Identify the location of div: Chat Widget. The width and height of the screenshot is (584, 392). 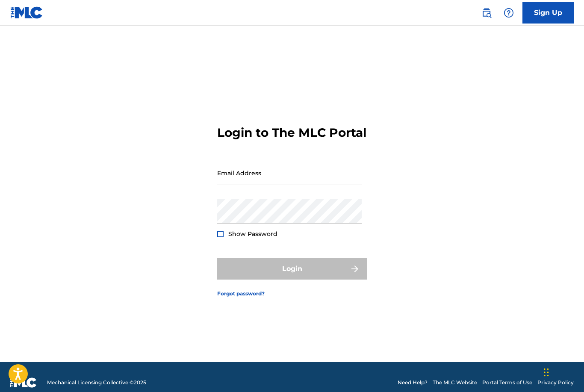
(563, 372).